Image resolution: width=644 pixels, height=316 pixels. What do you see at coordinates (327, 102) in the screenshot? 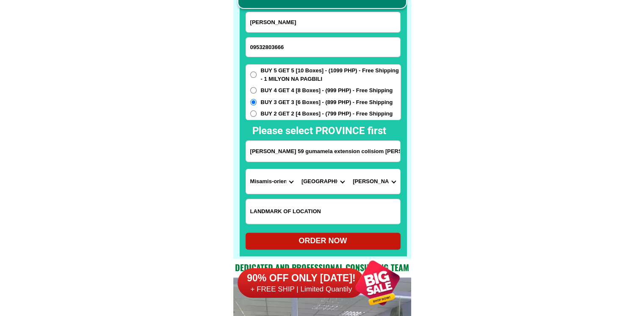
I see `span: BUY 3 GET 3 [6 Boxes] - (899 PHP) - Free Shipping` at bounding box center [327, 102].